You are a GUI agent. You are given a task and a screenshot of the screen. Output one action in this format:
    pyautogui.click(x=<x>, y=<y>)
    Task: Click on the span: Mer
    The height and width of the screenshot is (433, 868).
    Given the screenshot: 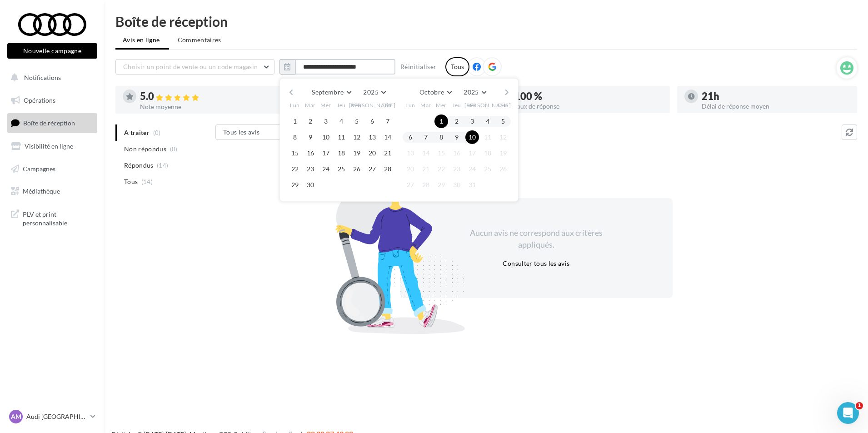 What is the action you would take?
    pyautogui.click(x=441, y=105)
    